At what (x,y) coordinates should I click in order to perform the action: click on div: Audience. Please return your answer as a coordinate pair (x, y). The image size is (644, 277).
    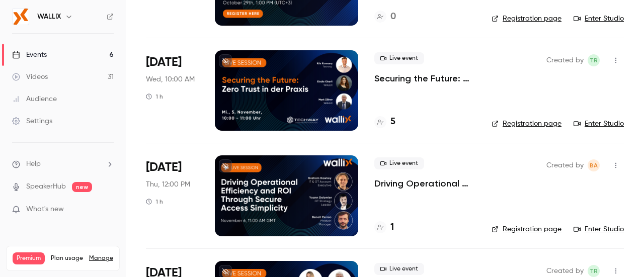
    Looking at the image, I should click on (34, 99).